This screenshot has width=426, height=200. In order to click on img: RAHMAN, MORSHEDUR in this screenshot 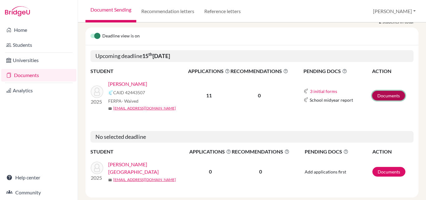, I will do `click(97, 92)`.